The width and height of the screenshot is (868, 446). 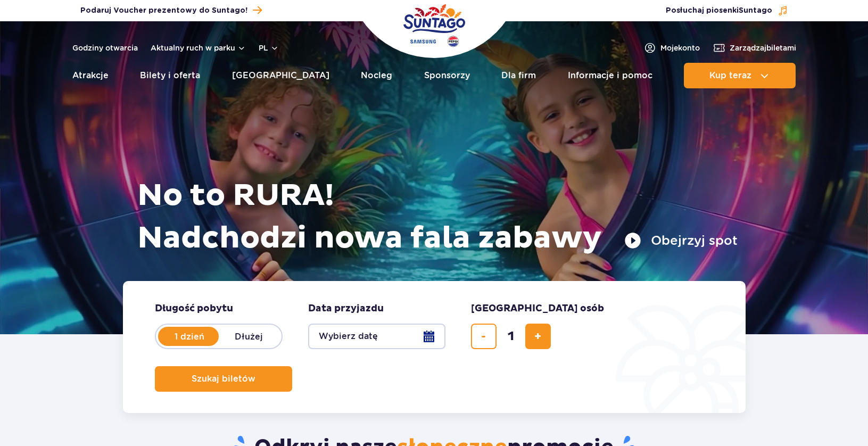 What do you see at coordinates (730, 75) in the screenshot?
I see `span: Kup teraz` at bounding box center [730, 75].